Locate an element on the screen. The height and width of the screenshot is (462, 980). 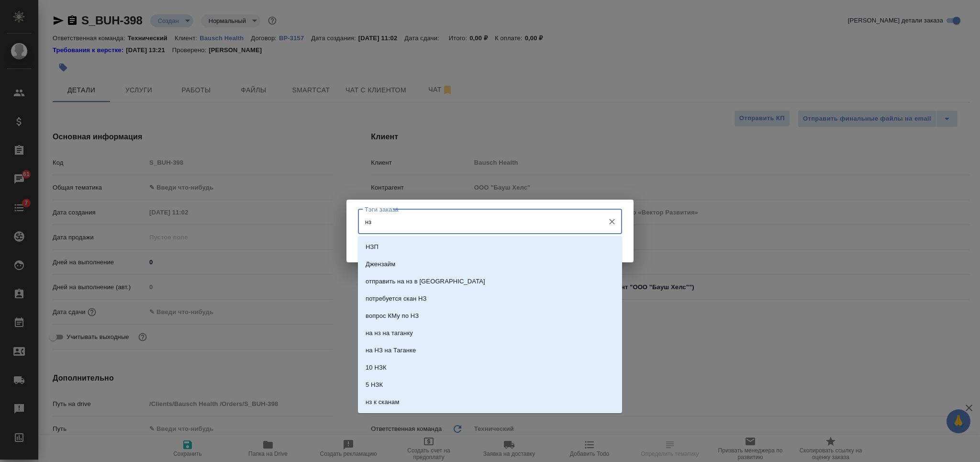
button: Очистить is located at coordinates (612, 221).